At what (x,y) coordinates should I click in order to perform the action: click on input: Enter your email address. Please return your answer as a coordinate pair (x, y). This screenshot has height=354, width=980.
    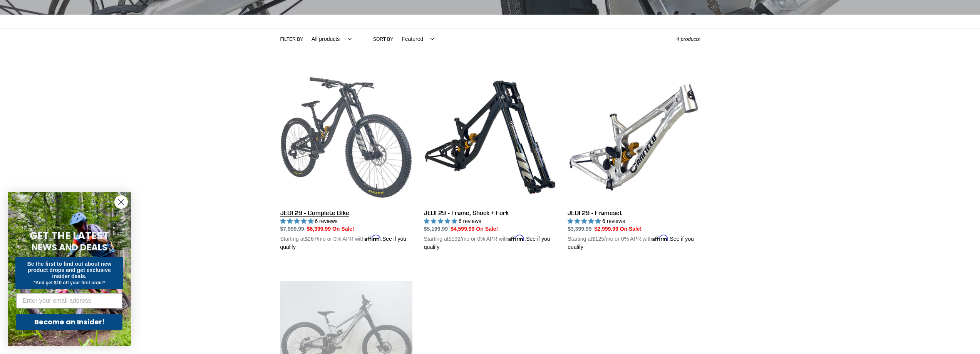
    Looking at the image, I should click on (69, 301).